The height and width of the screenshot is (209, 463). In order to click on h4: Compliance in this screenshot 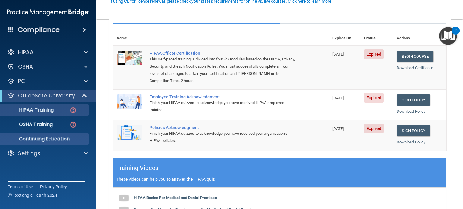, I will do `click(39, 30)`.